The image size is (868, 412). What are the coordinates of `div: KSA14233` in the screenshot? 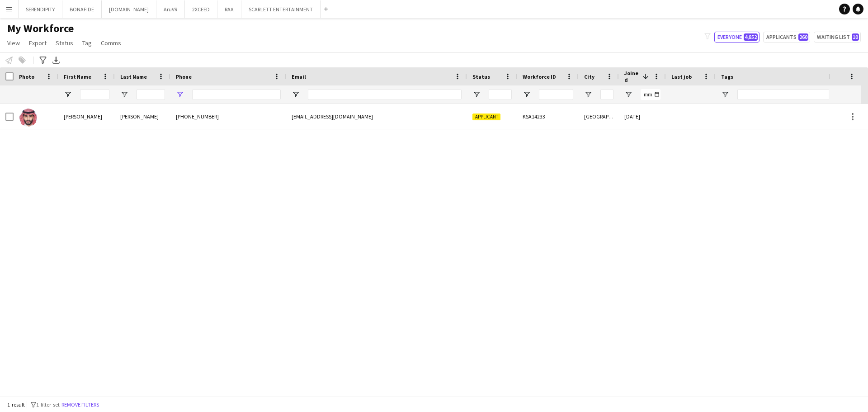 It's located at (548, 116).